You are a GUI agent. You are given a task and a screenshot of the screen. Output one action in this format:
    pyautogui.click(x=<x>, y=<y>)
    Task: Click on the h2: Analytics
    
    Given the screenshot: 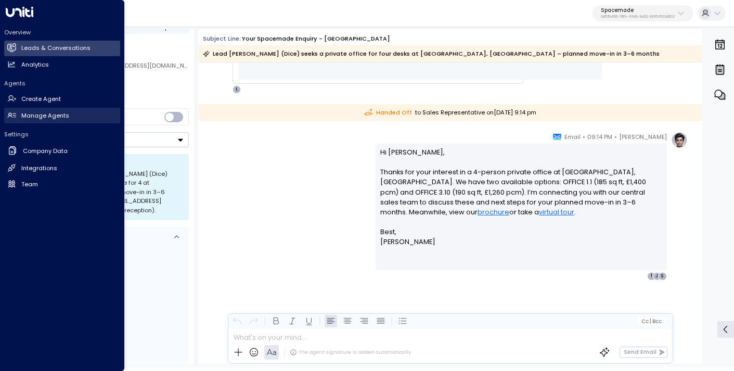 What is the action you would take?
    pyautogui.click(x=35, y=65)
    